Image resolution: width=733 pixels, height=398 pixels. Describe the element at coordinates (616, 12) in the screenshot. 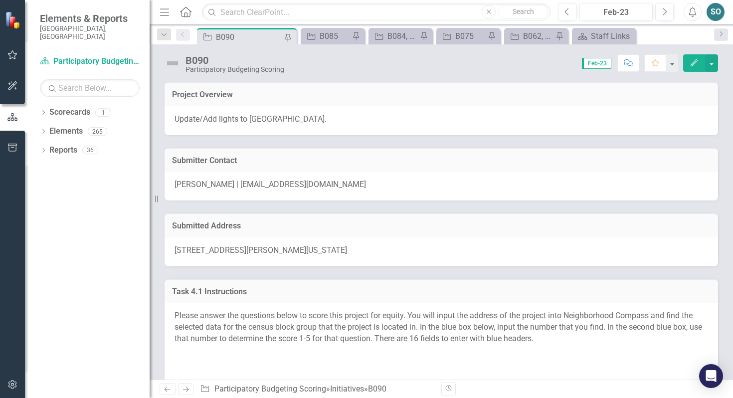

I see `button: Feb-23` at that location.